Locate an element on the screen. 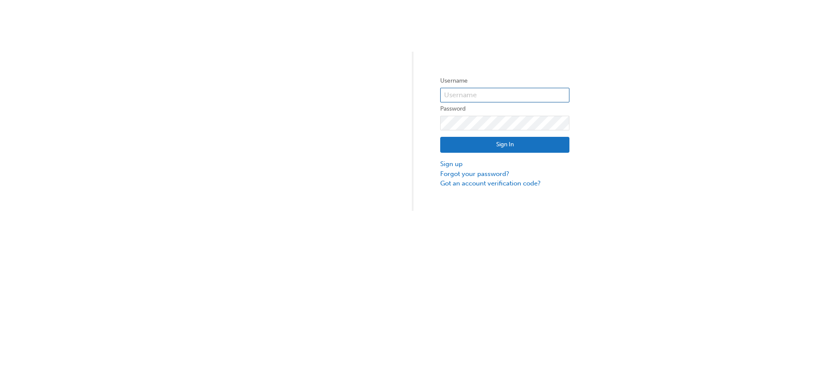  a: Sign up is located at coordinates (505, 164).